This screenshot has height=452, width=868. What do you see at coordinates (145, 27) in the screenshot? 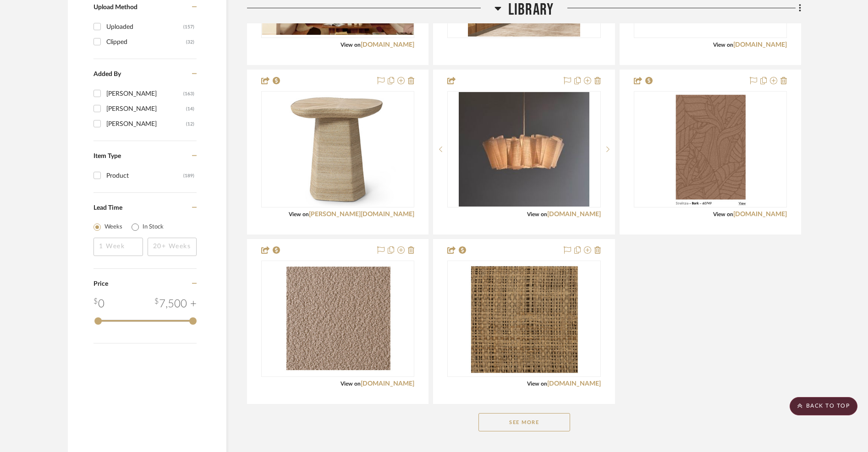
I see `div: Uploaded` at bounding box center [145, 27].